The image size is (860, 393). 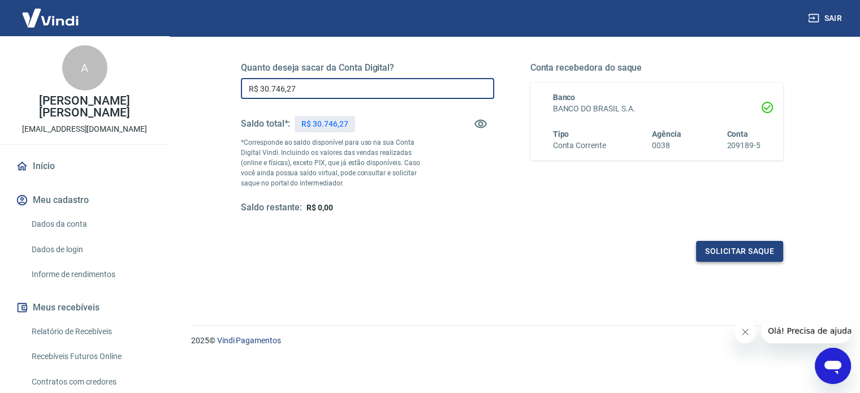 What do you see at coordinates (249, 340) in the screenshot?
I see `a: Vindi Pagamentos` at bounding box center [249, 340].